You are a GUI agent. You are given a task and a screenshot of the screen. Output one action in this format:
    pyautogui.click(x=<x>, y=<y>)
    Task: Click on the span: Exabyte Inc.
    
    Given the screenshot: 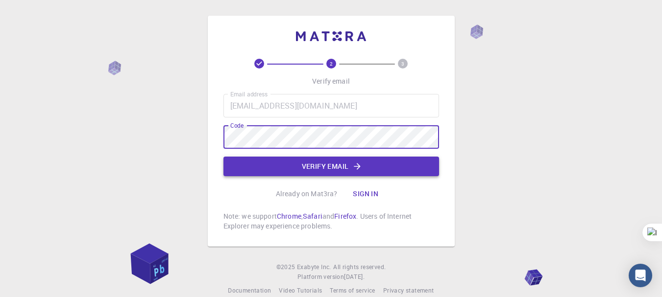 What is the action you would take?
    pyautogui.click(x=314, y=267)
    